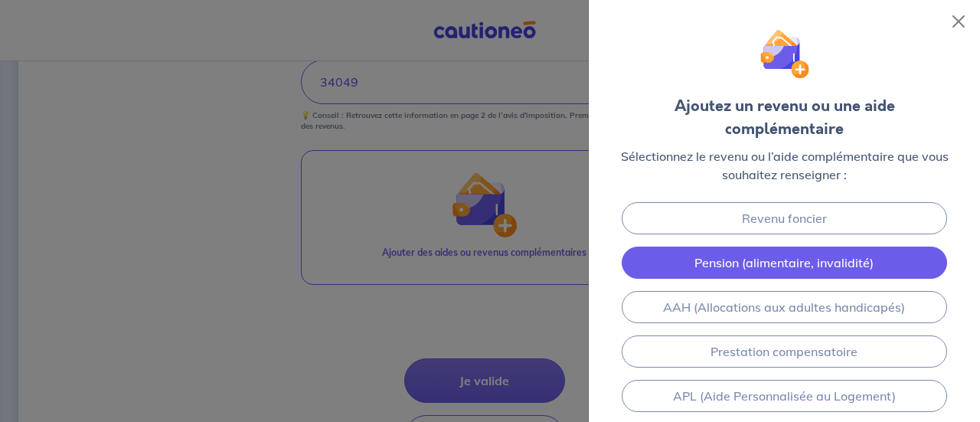  I want to click on a: Pension (alimentaire, invalidité), so click(784, 262).